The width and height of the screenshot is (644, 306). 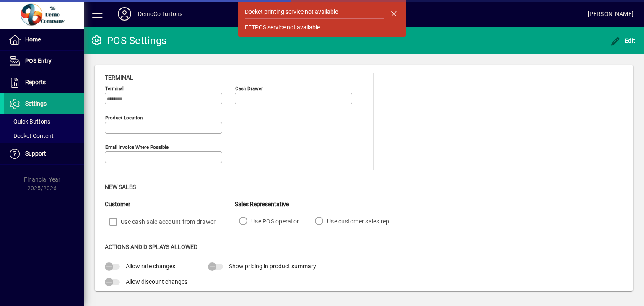 What do you see at coordinates (318, 204) in the screenshot?
I see `div: Sales Representative` at bounding box center [318, 204].